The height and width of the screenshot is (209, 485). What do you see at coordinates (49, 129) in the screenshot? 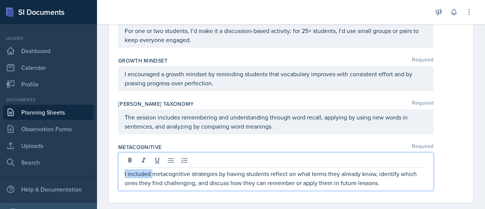
I see `a: Observation Forms` at bounding box center [49, 129].